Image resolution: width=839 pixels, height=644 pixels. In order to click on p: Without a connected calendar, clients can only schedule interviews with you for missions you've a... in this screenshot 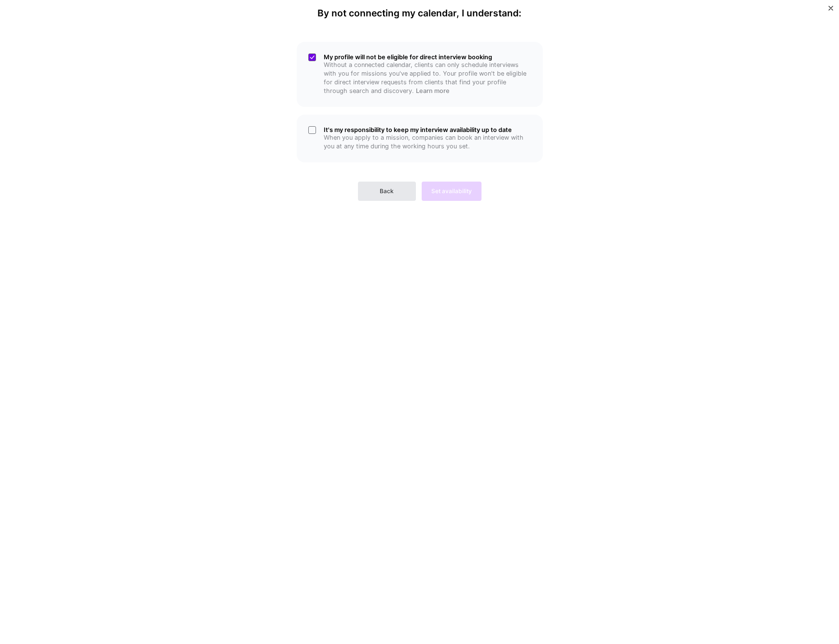, I will do `click(427, 78)`.